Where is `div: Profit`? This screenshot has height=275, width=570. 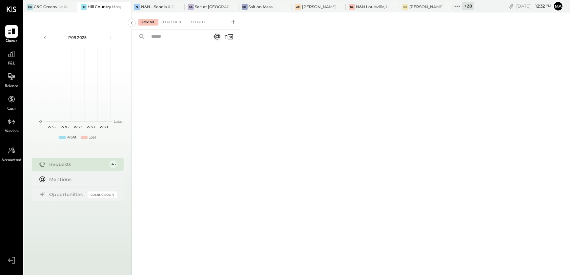 div: Profit is located at coordinates (71, 138).